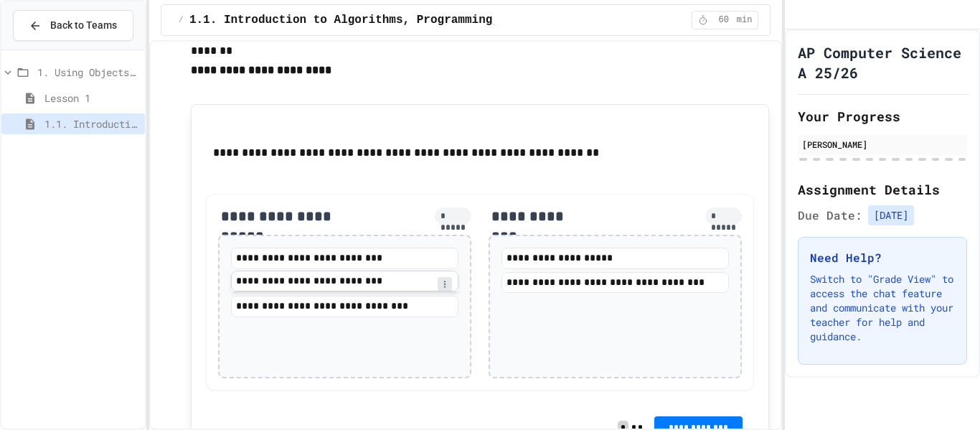 The image size is (980, 430). What do you see at coordinates (882, 258) in the screenshot?
I see `h3: Need Help?` at bounding box center [882, 258].